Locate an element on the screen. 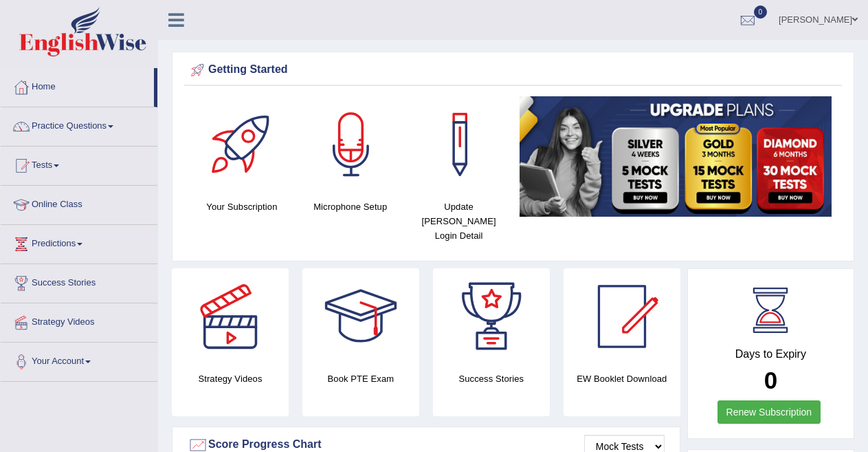 The width and height of the screenshot is (868, 452). a: Tests is located at coordinates (79, 164).